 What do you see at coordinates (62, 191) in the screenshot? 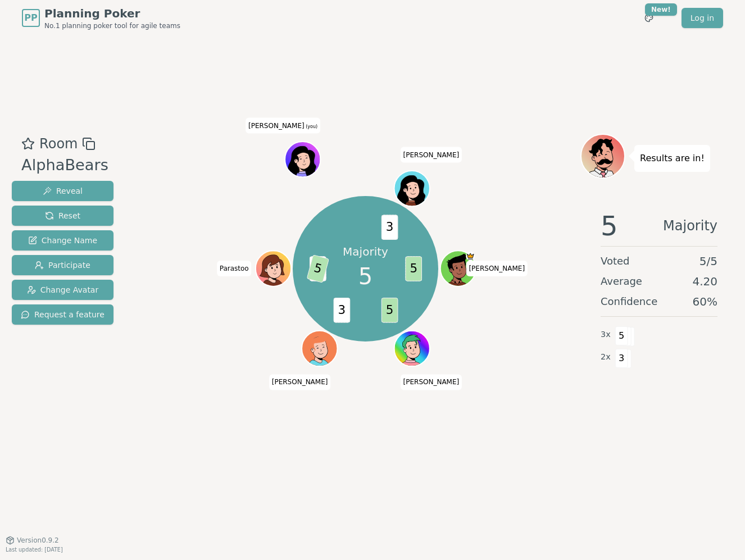
I see `span: Reveal` at bounding box center [62, 191].